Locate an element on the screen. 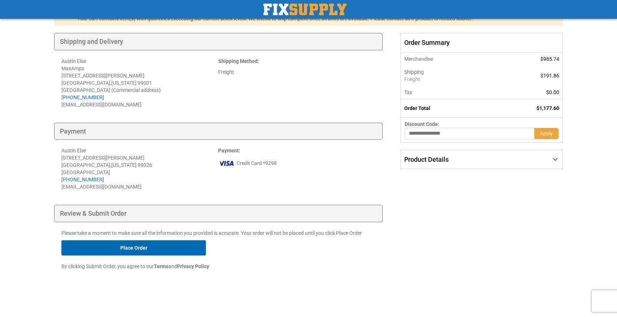 This screenshot has height=317, width=617. img: vi.png is located at coordinates (227, 163).